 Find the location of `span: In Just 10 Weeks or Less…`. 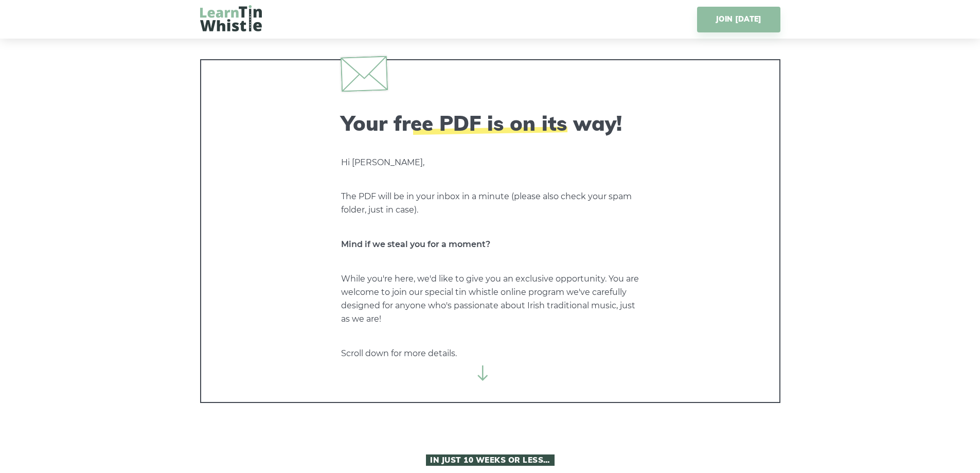

span: In Just 10 Weeks or Less… is located at coordinates (490, 461).